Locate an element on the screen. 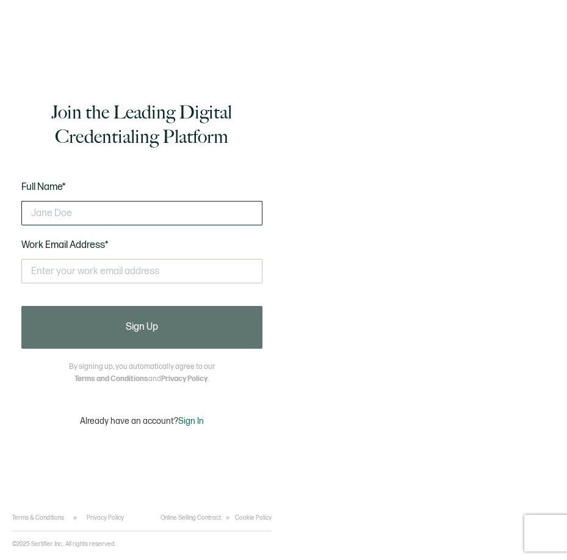 Image resolution: width=567 pixels, height=560 pixels. a: Online Selling Contract is located at coordinates (190, 518).